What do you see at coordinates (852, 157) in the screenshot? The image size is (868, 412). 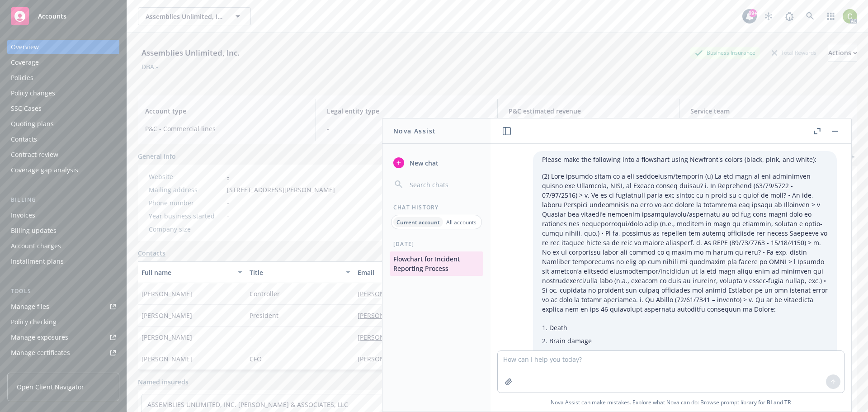 I see `a: add` at bounding box center [852, 157].